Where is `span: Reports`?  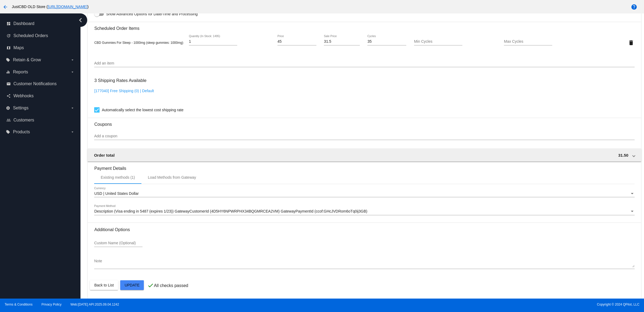 span: Reports is located at coordinates (20, 72).